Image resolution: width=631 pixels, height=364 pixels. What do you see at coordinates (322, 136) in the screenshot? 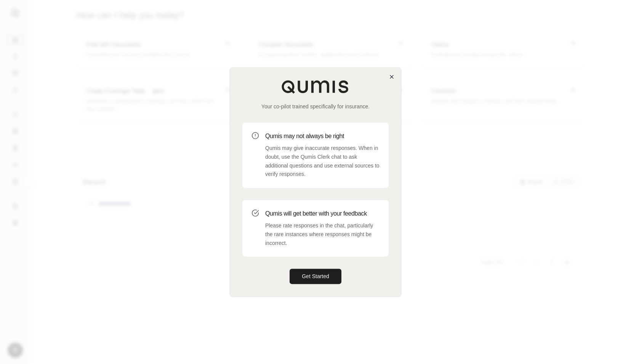
I see `h3: Qumis may not always be right` at bounding box center [322, 136].